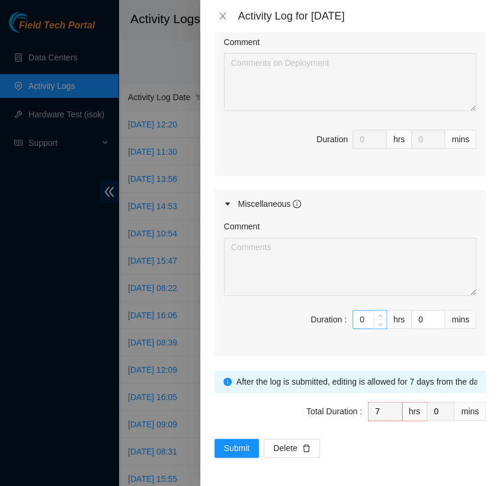 The image size is (500, 486). I want to click on button: Close, so click(223, 16).